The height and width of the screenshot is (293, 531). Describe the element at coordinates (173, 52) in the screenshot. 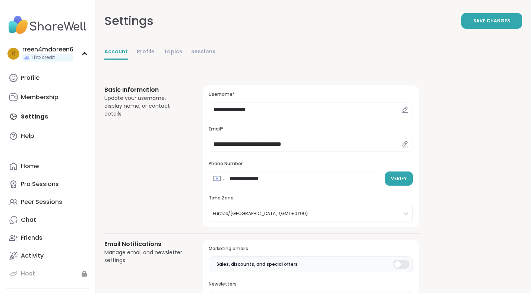

I see `a: Topics` at that location.